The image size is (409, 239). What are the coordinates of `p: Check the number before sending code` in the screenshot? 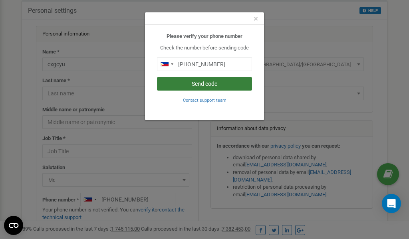 It's located at (205, 48).